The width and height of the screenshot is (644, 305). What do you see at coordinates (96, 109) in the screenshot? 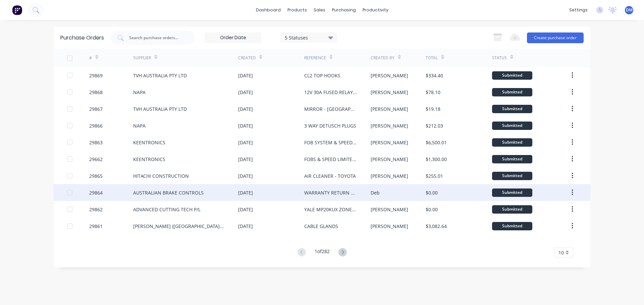
I see `div: 29867` at bounding box center [96, 109].